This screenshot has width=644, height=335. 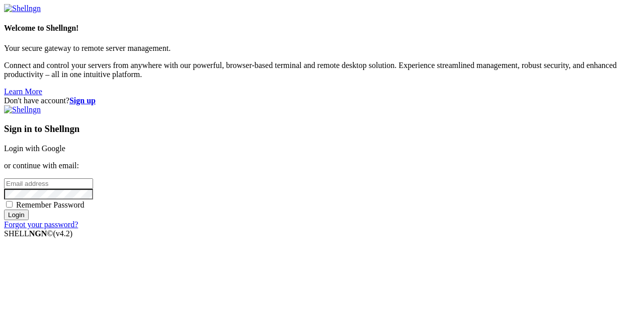 I want to click on h3: Sign in to Shellngn, so click(x=322, y=129).